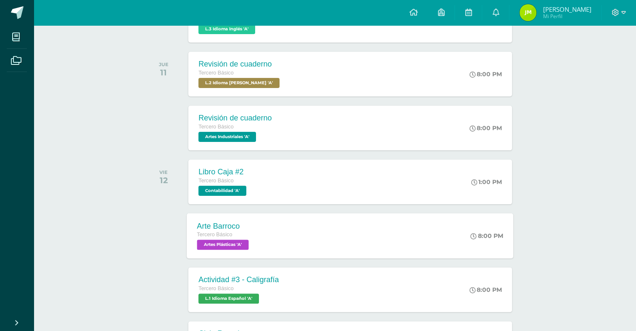  I want to click on span: L.3 Idioma Inglés 'A', so click(227, 29).